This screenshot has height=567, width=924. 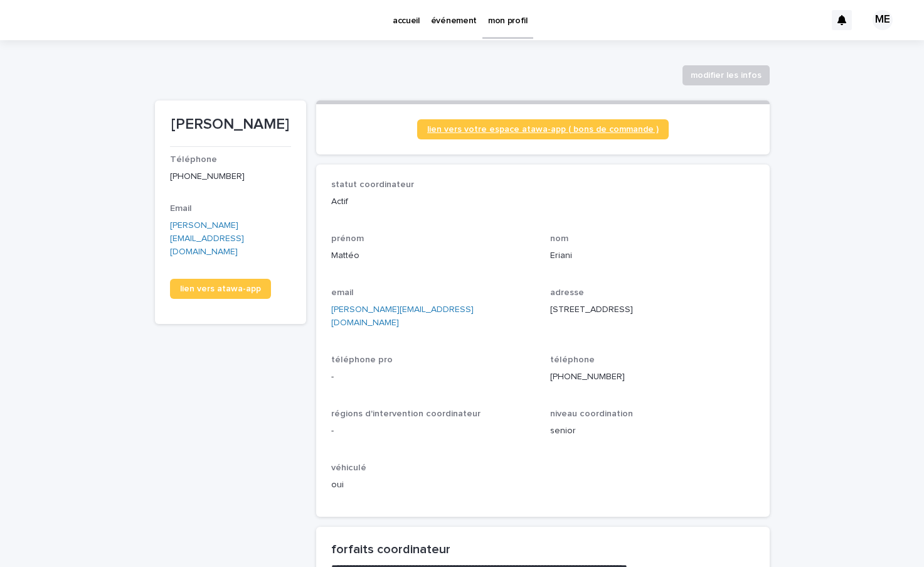 I want to click on span: Email, so click(x=181, y=208).